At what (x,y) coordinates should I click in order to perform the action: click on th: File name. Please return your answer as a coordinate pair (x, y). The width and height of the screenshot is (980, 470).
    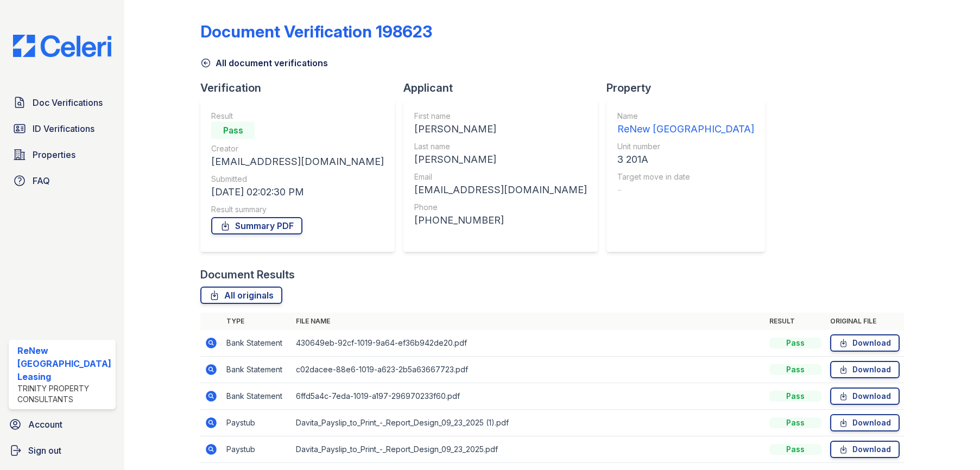
    Looking at the image, I should click on (528, 321).